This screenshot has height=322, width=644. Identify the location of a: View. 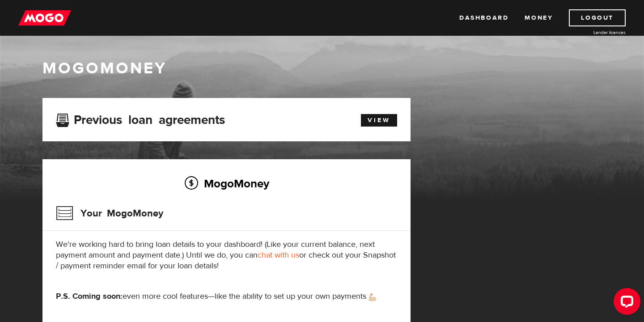
(378, 120).